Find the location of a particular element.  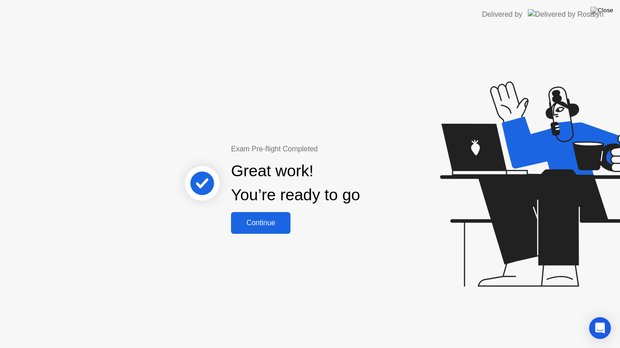

div: Great work! You’re ready to go is located at coordinates (295, 183).